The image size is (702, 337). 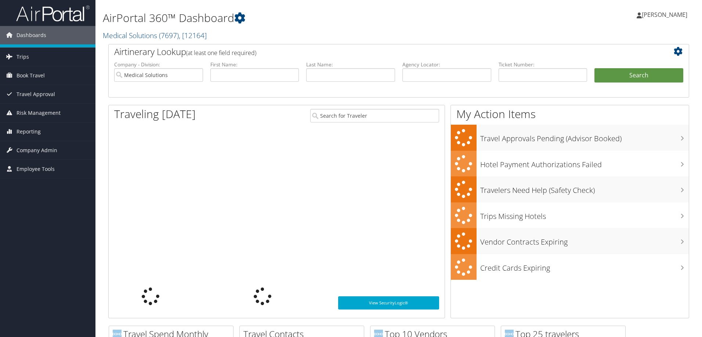 What do you see at coordinates (570, 164) in the screenshot?
I see `a: Hotel Payment Authorizations Failed` at bounding box center [570, 164].